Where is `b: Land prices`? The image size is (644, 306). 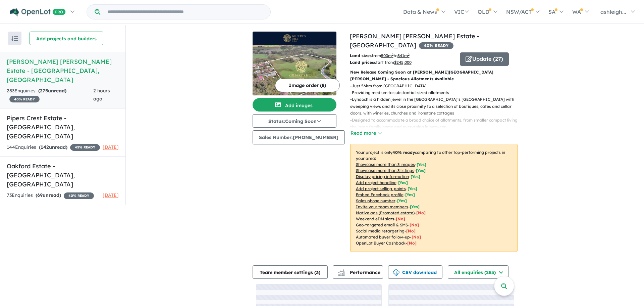 b: Land prices is located at coordinates (362, 62).